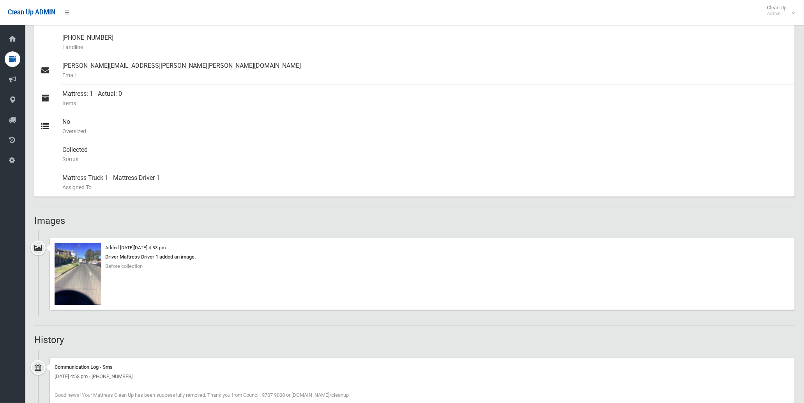  I want to click on span: Clean Up ADMIN, so click(32, 12).